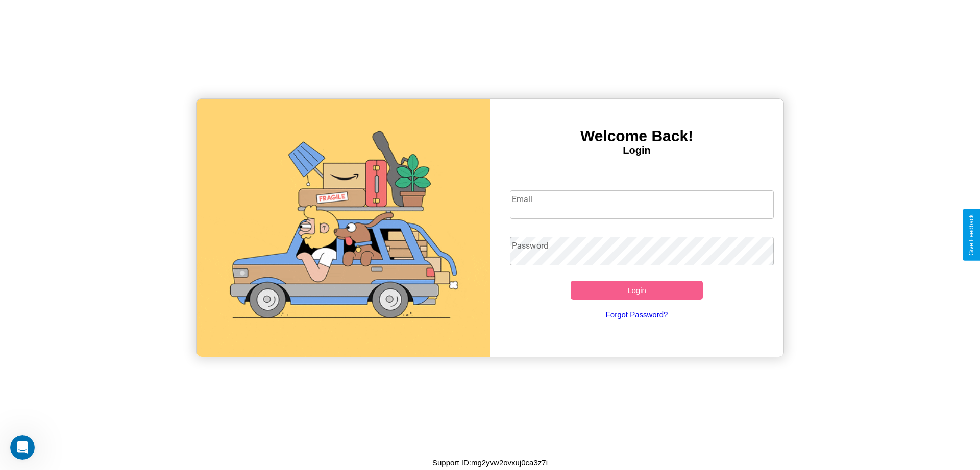  Describe the element at coordinates (637, 290) in the screenshot. I see `button: Login` at that location.